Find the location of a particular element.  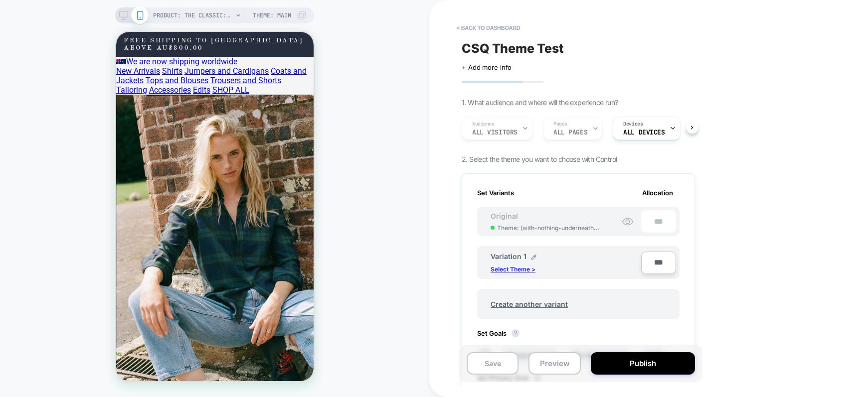

img: edit is located at coordinates (534, 257).